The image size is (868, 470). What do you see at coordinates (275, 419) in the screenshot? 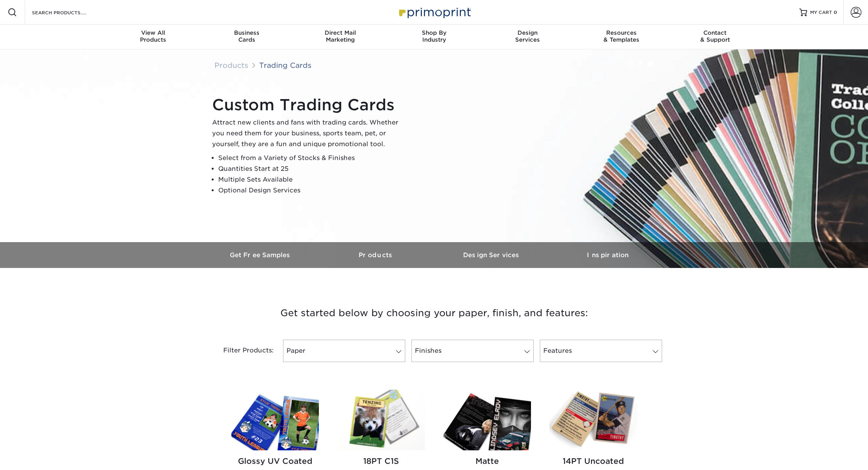
I see `img: Glossy UV Coated Trading Cards` at bounding box center [275, 419].